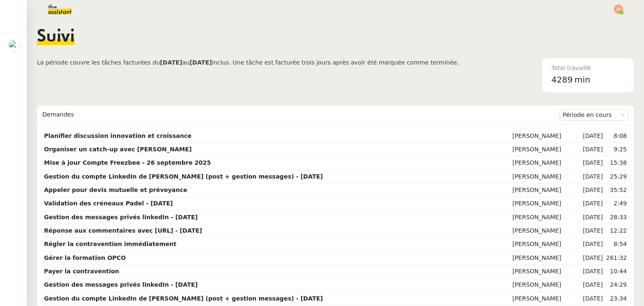 The width and height of the screenshot is (644, 306). I want to click on span: min, so click(582, 79).